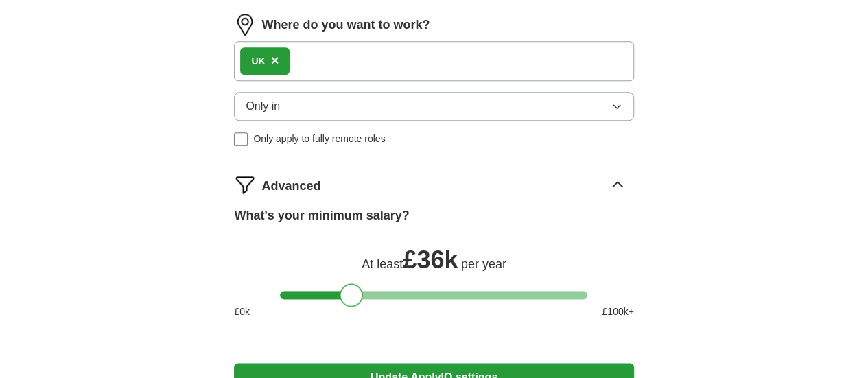  I want to click on span: £ 0 k, so click(242, 312).